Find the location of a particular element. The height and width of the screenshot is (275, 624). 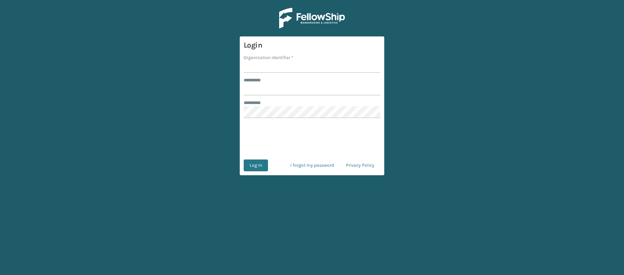

img: Logo is located at coordinates (312, 18).